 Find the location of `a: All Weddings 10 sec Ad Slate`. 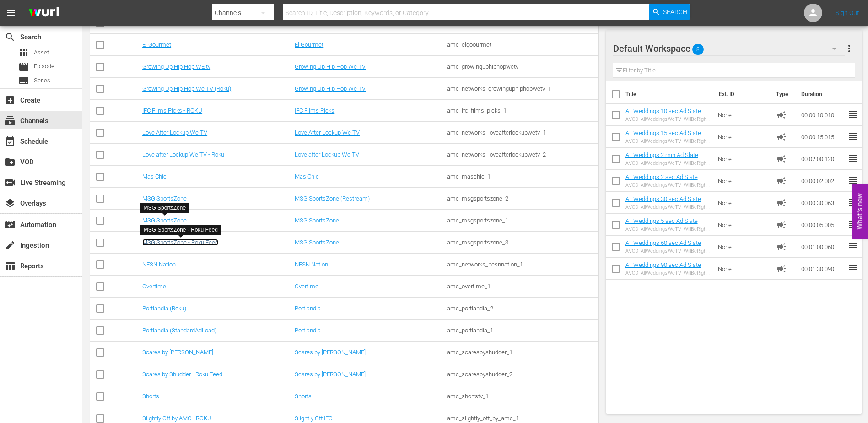

a: All Weddings 10 sec Ad Slate is located at coordinates (663, 111).